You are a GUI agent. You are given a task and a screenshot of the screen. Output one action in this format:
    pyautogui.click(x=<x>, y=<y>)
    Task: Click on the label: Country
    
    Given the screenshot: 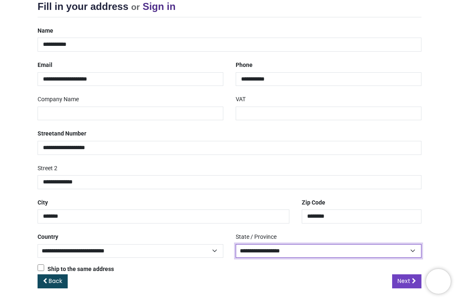 What is the action you would take?
    pyautogui.click(x=48, y=237)
    